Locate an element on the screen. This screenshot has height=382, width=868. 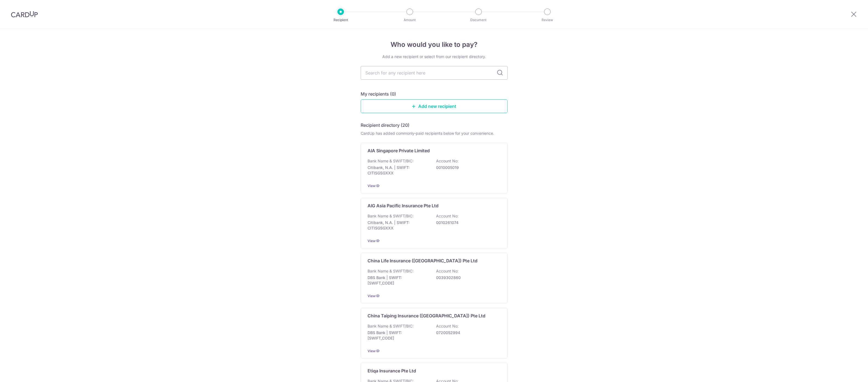
p: Amount is located at coordinates (410, 20).